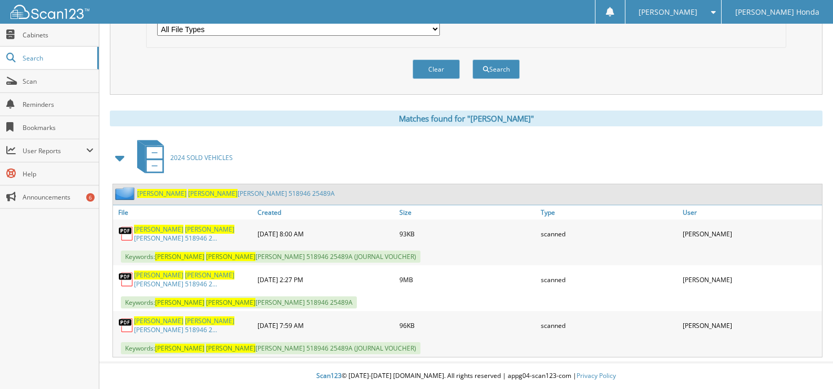  Describe the element at coordinates (54, 150) in the screenshot. I see `span: User Reports` at that location.